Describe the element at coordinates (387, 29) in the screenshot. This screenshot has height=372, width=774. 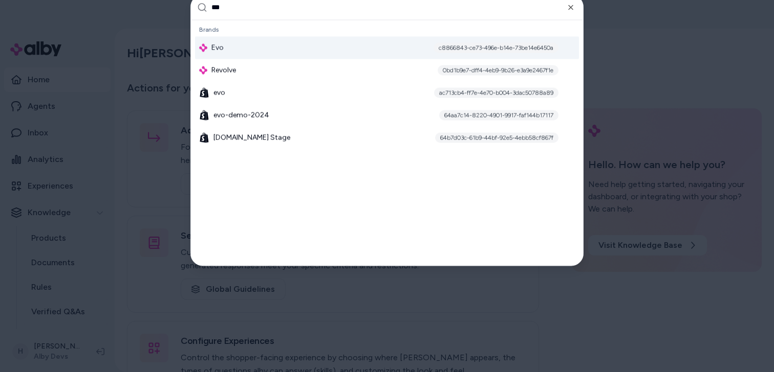
I see `div: Brands` at that location.